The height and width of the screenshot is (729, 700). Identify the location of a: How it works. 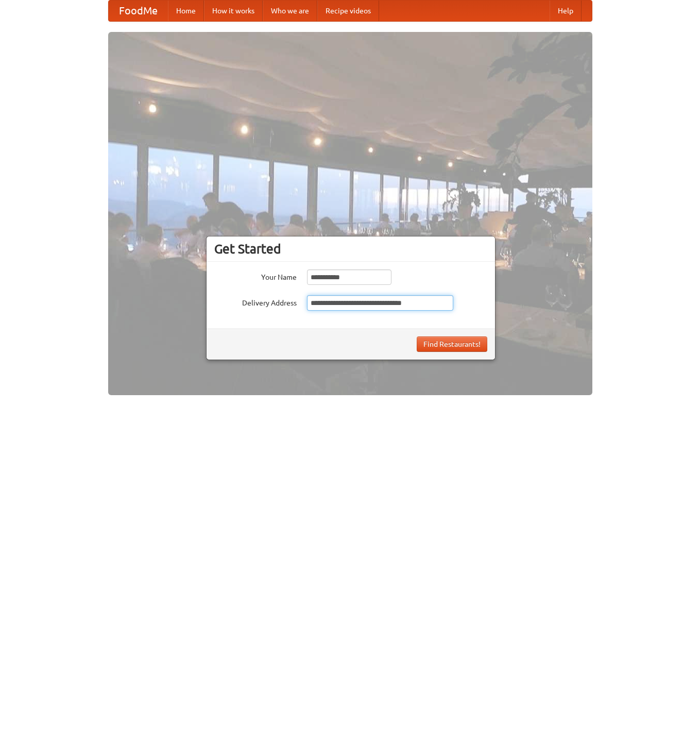
(234, 10).